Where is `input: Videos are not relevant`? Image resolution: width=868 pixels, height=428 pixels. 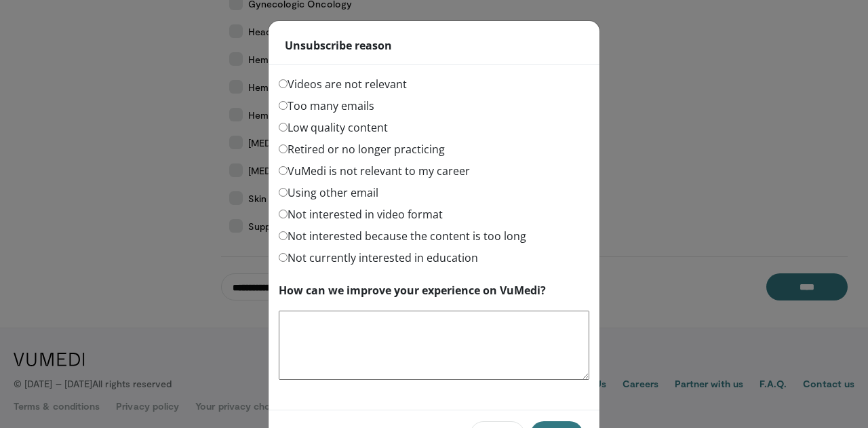 input: Videos are not relevant is located at coordinates (283, 84).